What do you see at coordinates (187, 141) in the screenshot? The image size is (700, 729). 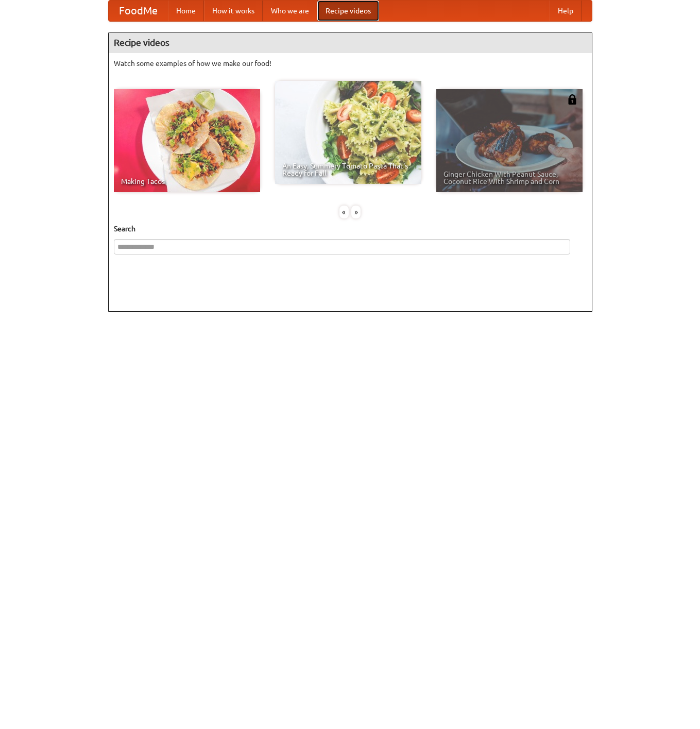 I see `a: Making Tacos` at bounding box center [187, 141].